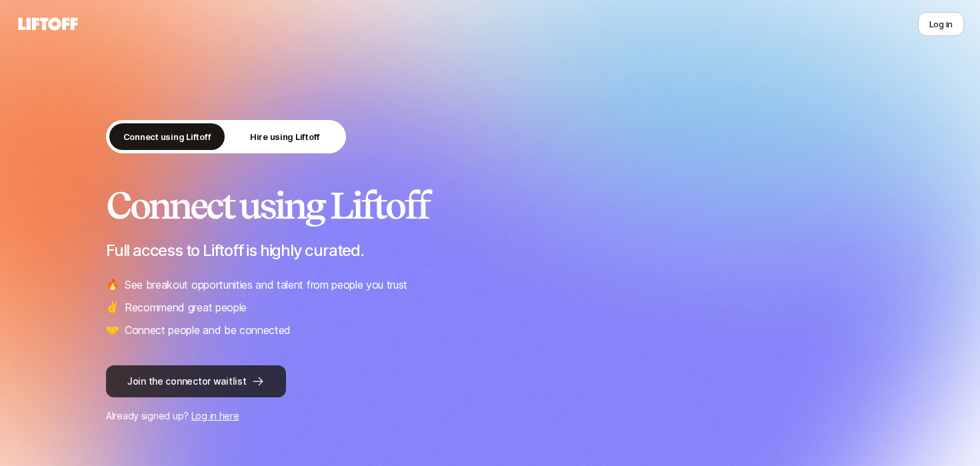 This screenshot has height=466, width=980. What do you see at coordinates (208, 330) in the screenshot?
I see `p: Connect people and be connected` at bounding box center [208, 330].